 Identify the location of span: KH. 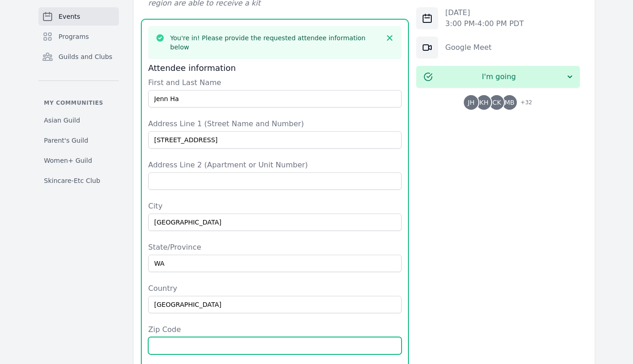
(484, 103).